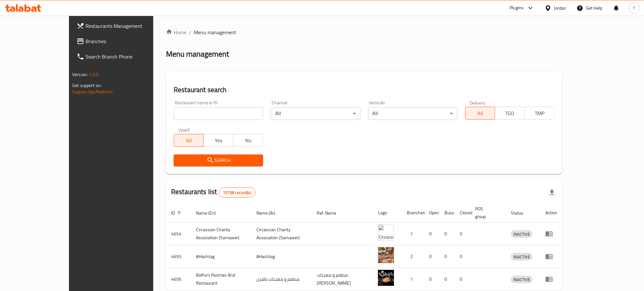 Image resolution: width=644 pixels, height=291 pixels. Describe the element at coordinates (179, 234) in the screenshot. I see `td: 4654` at that location.